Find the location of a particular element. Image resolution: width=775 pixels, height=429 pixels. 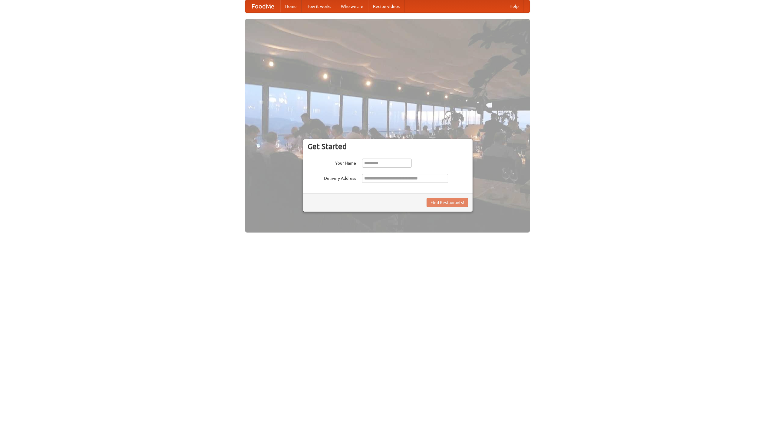

a: Help is located at coordinates (514, 6).